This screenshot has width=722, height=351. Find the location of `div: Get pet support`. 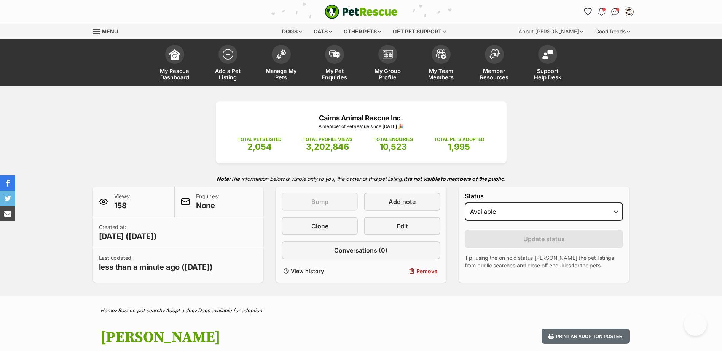

div: Get pet support is located at coordinates (419, 32).